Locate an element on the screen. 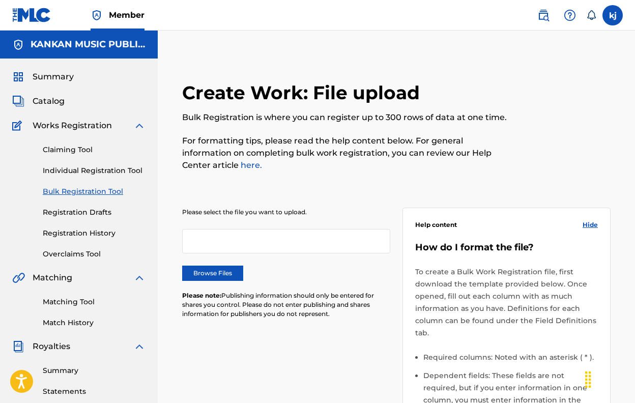 Image resolution: width=635 pixels, height=403 pixels. li: Required columns: Noted with an asterisk ( * ). is located at coordinates (510, 360).